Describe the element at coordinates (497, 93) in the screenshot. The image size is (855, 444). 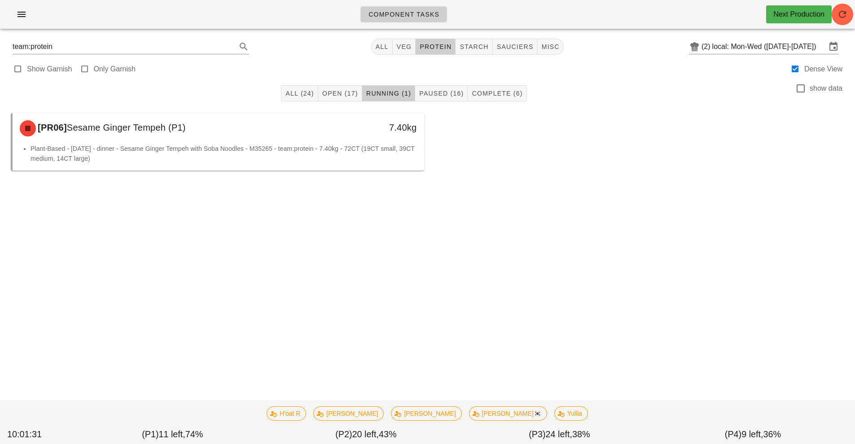
I see `button: Complete (6)` at that location.